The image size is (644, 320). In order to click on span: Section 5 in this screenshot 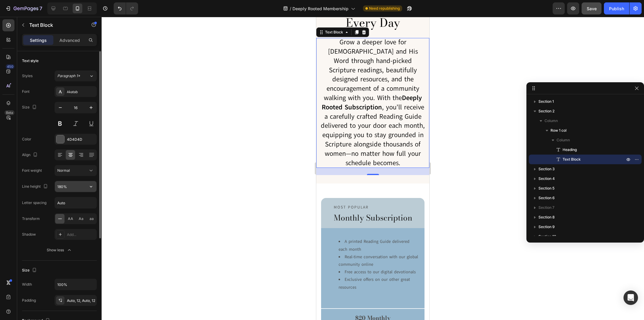, I will do `click(546, 189)`.